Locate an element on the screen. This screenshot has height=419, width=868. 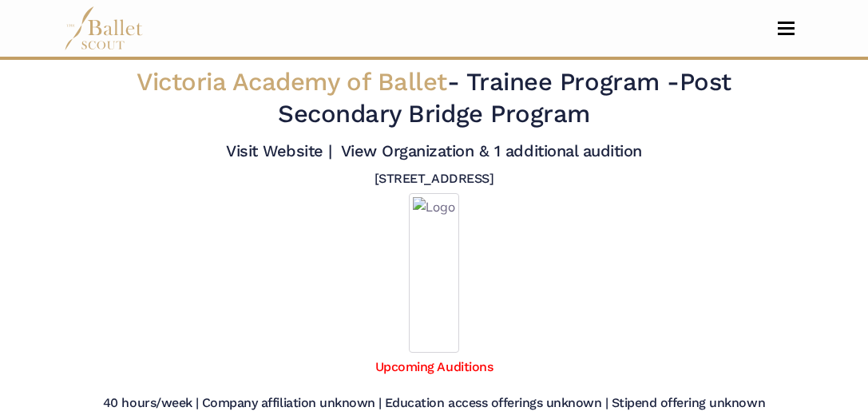
span: Victoria Academy of Ballet is located at coordinates (291, 81).